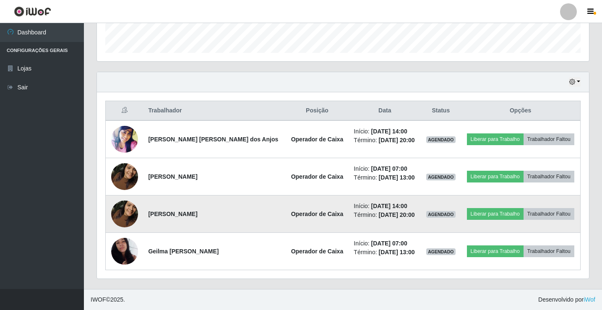  What do you see at coordinates (108, 300) in the screenshot?
I see `span: © 2025 .` at bounding box center [108, 300].